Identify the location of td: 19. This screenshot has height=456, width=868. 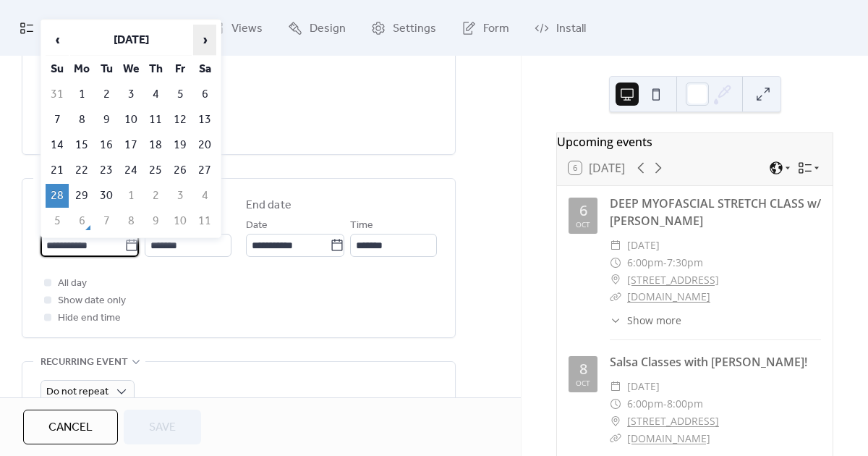
(180, 145).